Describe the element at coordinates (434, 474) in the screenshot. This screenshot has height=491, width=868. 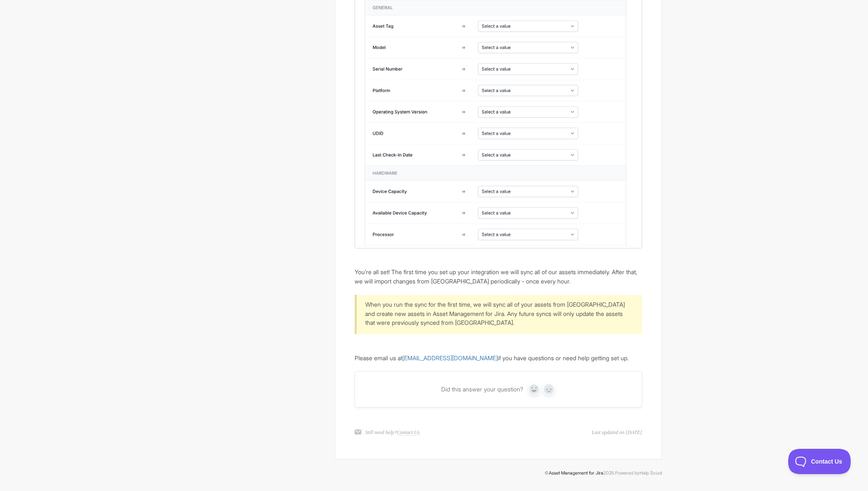
I see `p: © 2025.` at that location.